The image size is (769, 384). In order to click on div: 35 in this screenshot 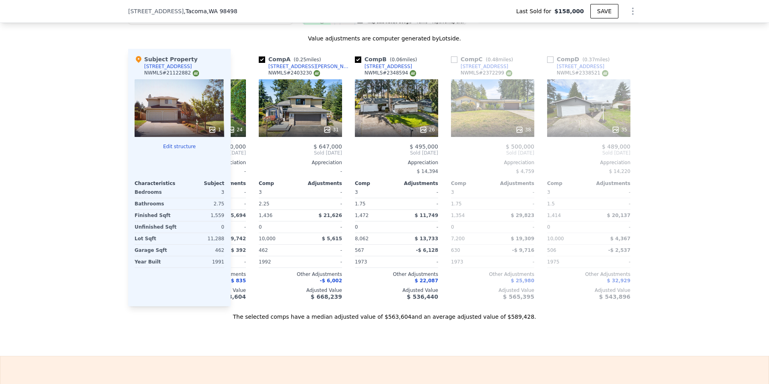, I will do `click(619, 130)`.